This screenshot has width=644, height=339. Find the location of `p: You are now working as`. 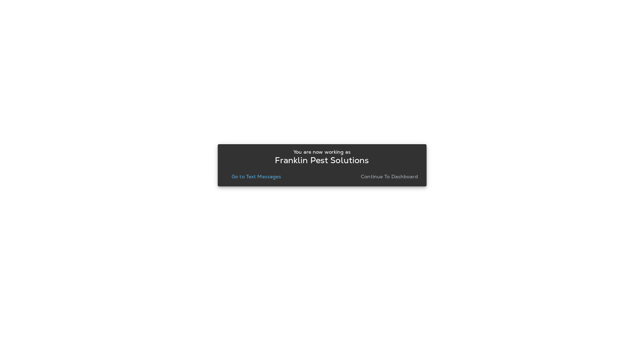

p: You are now working as is located at coordinates (322, 152).